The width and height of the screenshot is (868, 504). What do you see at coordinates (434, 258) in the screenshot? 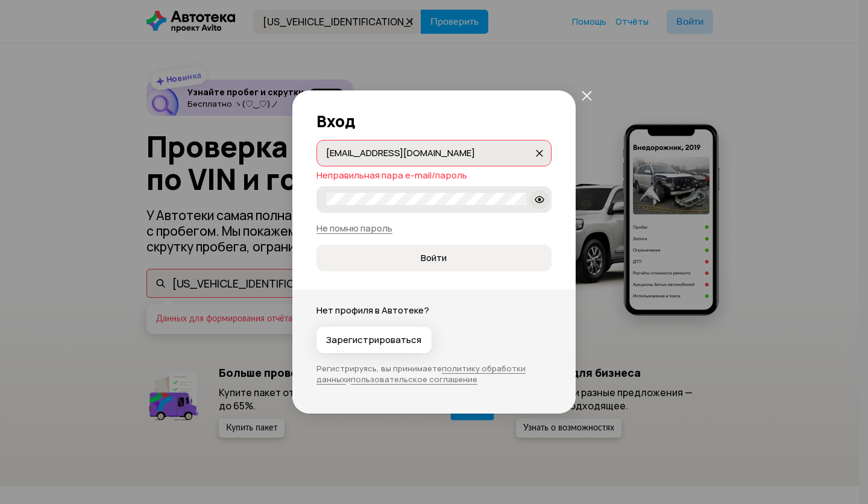
I see `span: Войти` at bounding box center [434, 258].